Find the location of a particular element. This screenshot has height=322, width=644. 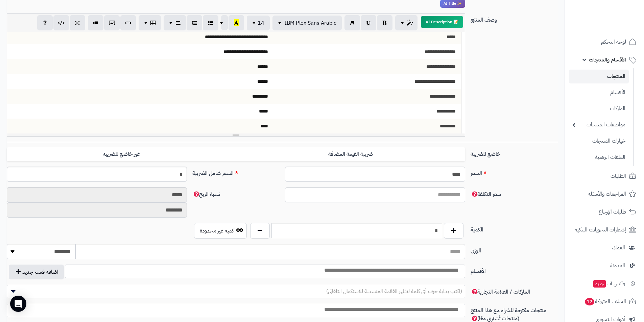

span: (اكتب بداية حرف أي كلمة لتظهر القائمة المنسدلة للاستكمال التلقائي) is located at coordinates (394, 291).